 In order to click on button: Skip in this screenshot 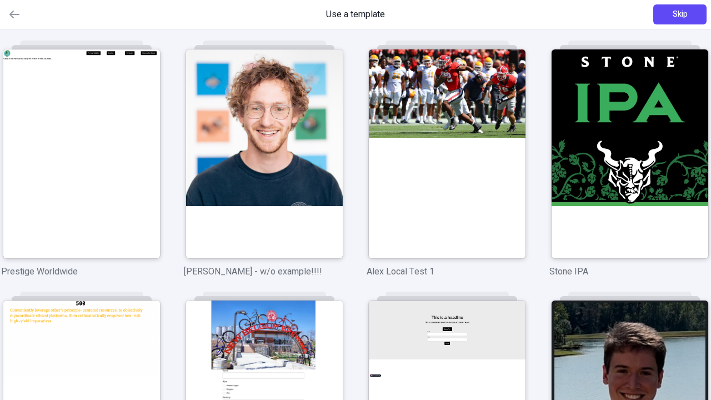, I will do `click(680, 14)`.